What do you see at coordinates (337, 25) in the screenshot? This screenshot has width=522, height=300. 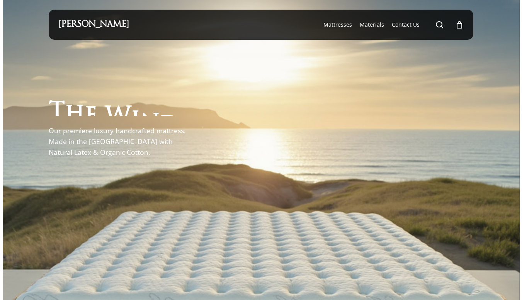 I see `a: Mattresses` at bounding box center [337, 25].